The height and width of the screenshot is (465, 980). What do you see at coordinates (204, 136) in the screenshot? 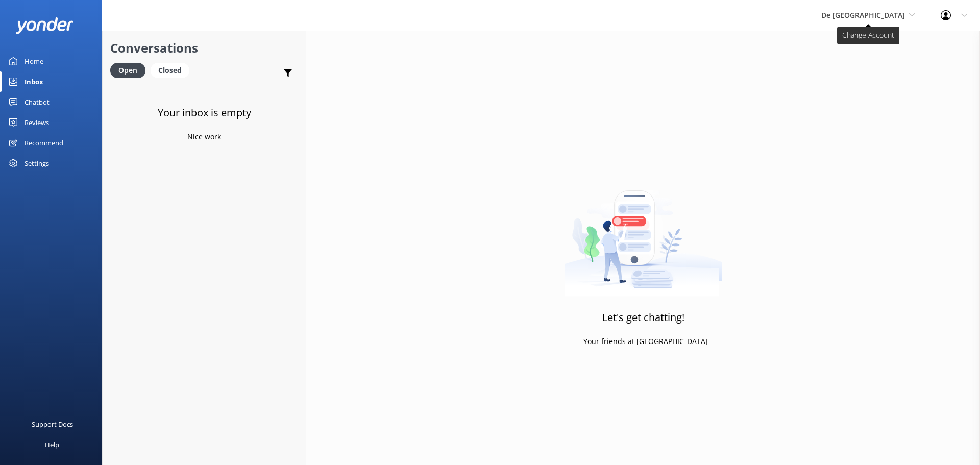
I see `p: Nice work` at bounding box center [204, 136].